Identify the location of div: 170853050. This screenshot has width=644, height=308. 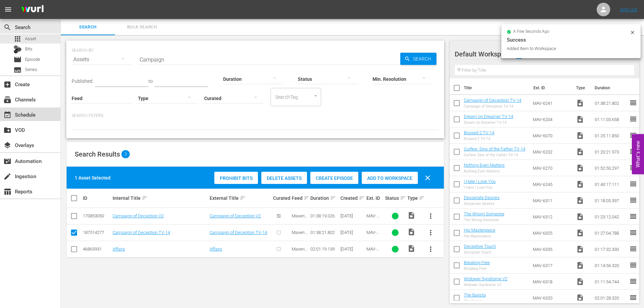
(97, 216).